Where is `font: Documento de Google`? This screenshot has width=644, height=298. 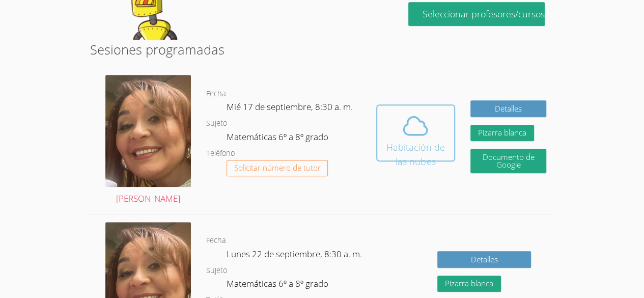
font: Documento de Google is located at coordinates (508, 161).